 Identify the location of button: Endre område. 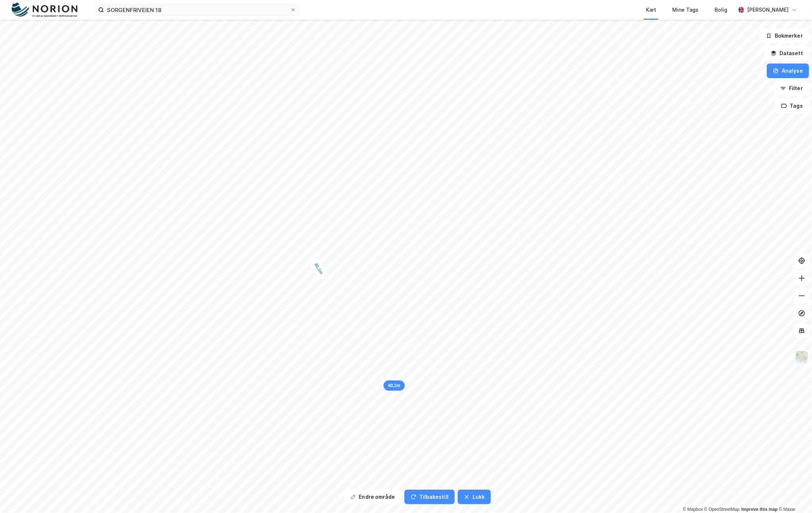
(373, 497).